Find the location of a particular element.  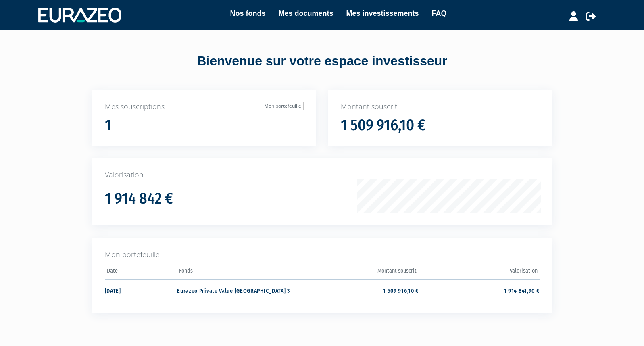

h1: 1 509 916,10 € is located at coordinates (383, 125).